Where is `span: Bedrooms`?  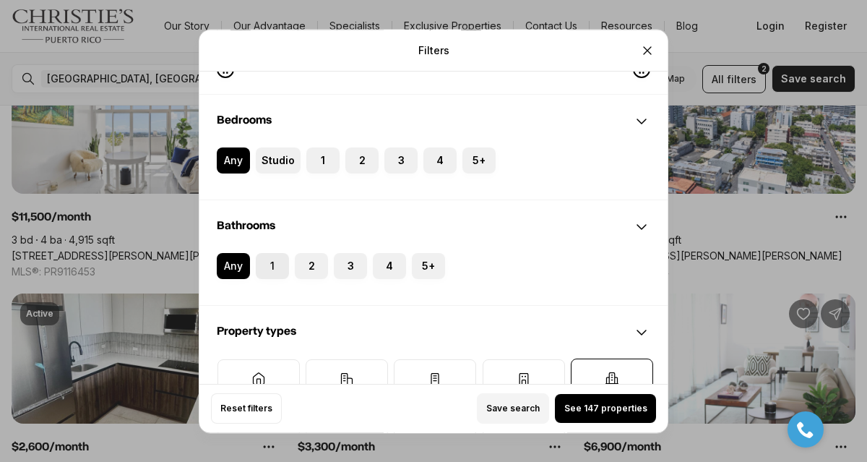 span: Bedrooms is located at coordinates (244, 120).